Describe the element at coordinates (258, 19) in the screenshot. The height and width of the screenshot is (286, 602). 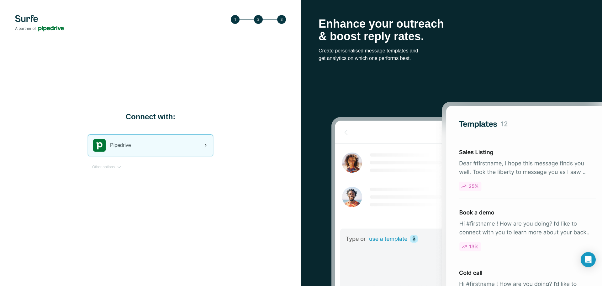
I see `img: Step 3` at that location.